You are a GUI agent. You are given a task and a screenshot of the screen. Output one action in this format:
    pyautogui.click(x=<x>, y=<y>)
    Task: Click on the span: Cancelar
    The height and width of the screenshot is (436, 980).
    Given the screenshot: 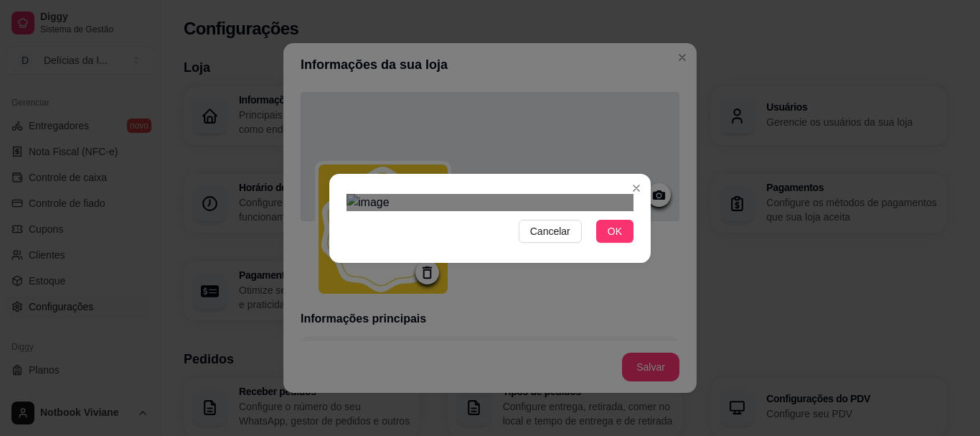 What is the action you would take?
    pyautogui.click(x=550, y=231)
    